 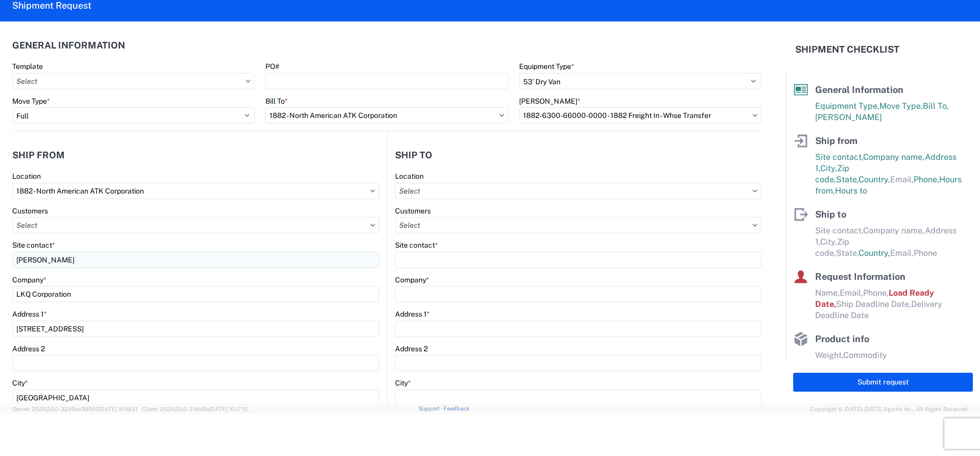 I want to click on span: Weight,, so click(x=829, y=355).